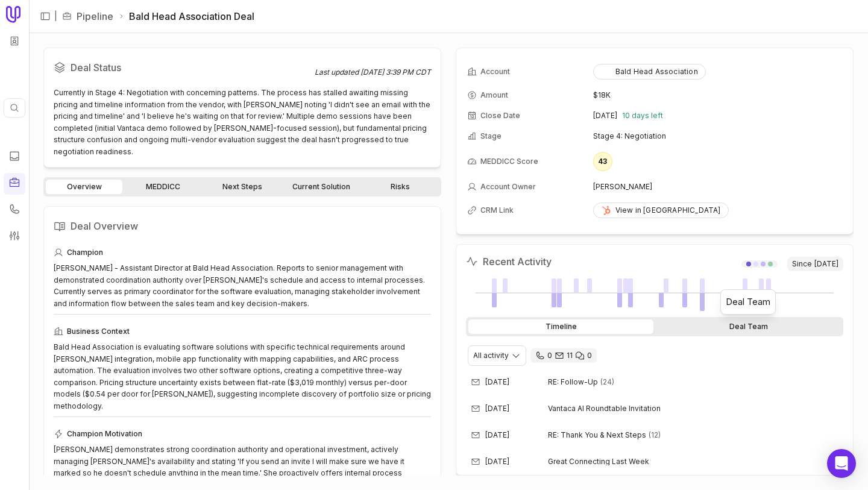 The image size is (868, 490). What do you see at coordinates (243, 434) in the screenshot?
I see `div: Champion Motivation` at bounding box center [243, 434].